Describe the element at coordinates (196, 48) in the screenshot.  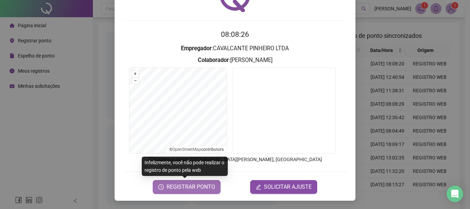
I see `strong: Empregador` at that location.